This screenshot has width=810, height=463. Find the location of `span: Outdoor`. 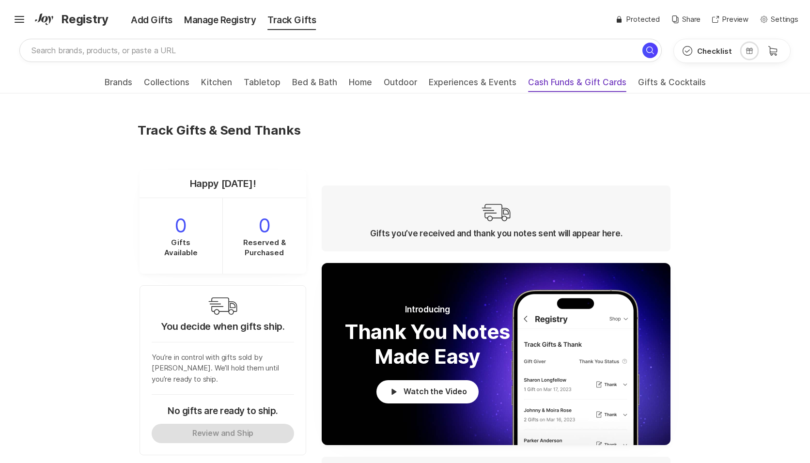

span: Outdoor is located at coordinates (400, 85).